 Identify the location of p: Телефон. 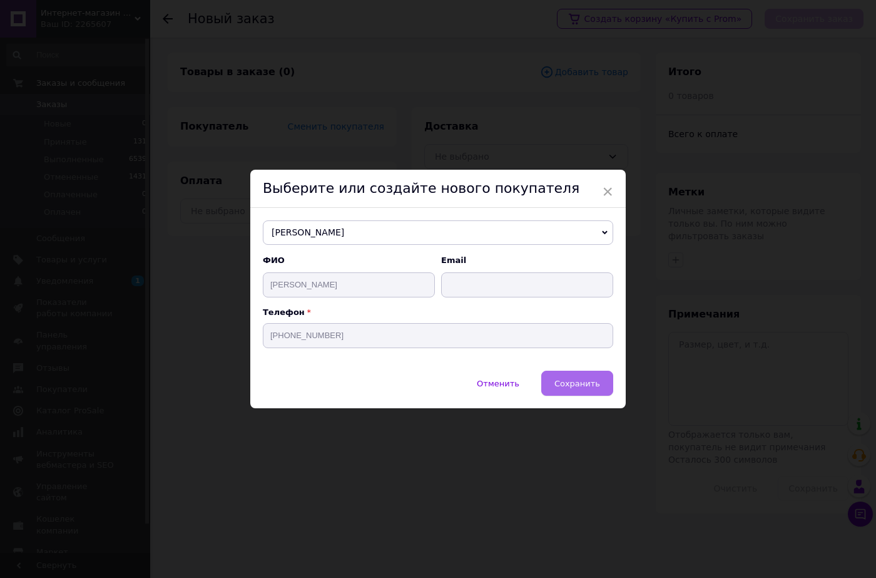
(438, 312).